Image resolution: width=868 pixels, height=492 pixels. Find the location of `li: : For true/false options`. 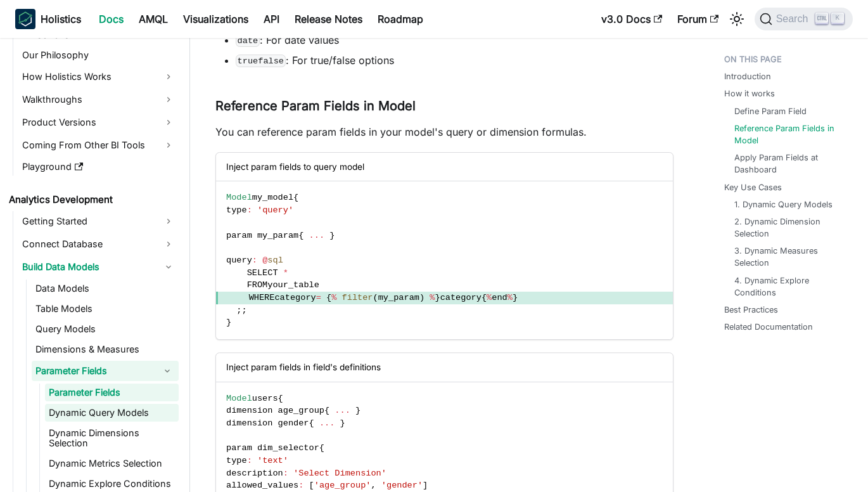

li: : For true/false options is located at coordinates (454, 60).